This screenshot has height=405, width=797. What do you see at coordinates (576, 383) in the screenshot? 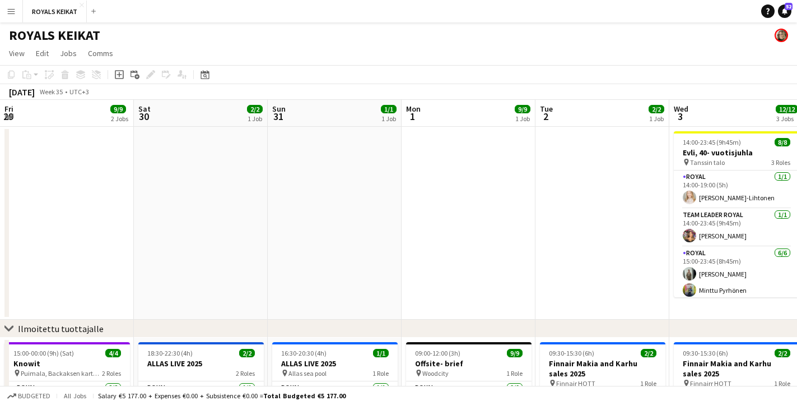
I see `span: Finnair HOTT` at bounding box center [576, 383].